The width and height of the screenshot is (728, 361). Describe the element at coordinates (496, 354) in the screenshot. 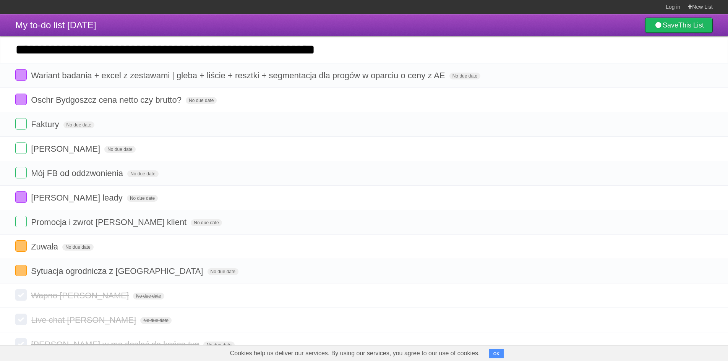

I see `button: OK` at that location.